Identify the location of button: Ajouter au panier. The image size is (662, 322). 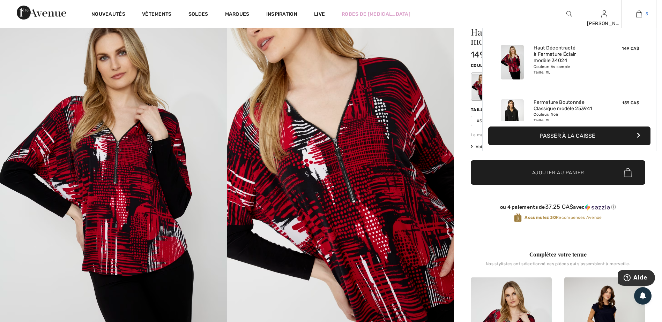
(558, 173).